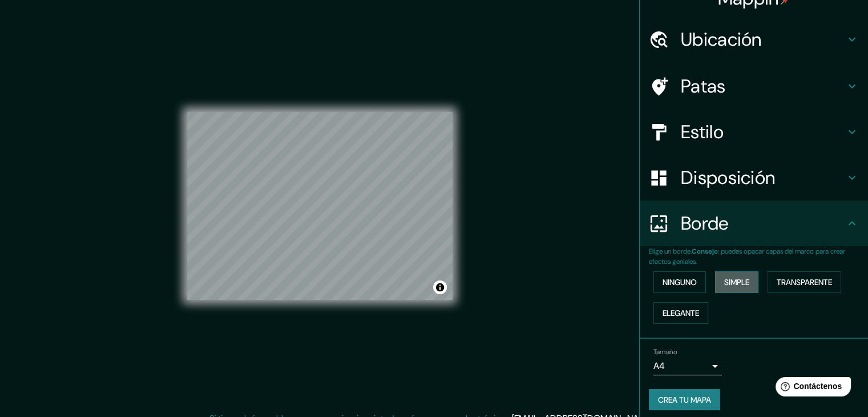 Image resolution: width=868 pixels, height=417 pixels. Describe the element at coordinates (754, 40) in the screenshot. I see `div: Ubicación` at that location.